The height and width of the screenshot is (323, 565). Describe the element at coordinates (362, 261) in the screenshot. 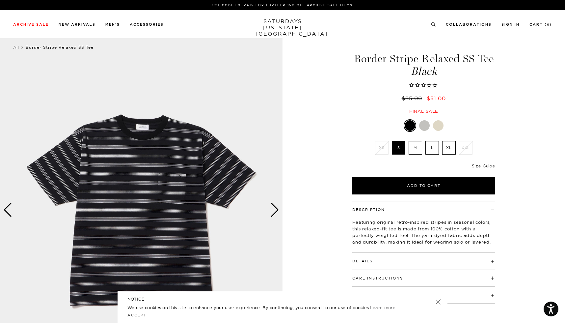

I see `button: Details` at that location.